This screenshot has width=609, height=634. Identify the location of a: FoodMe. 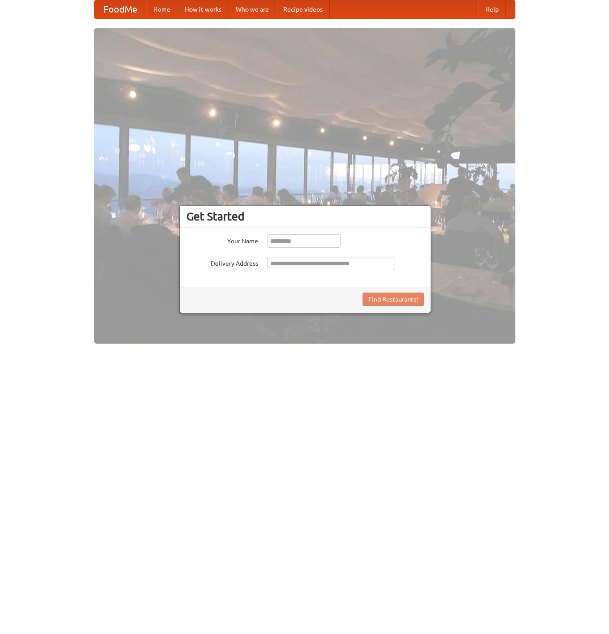
(120, 9).